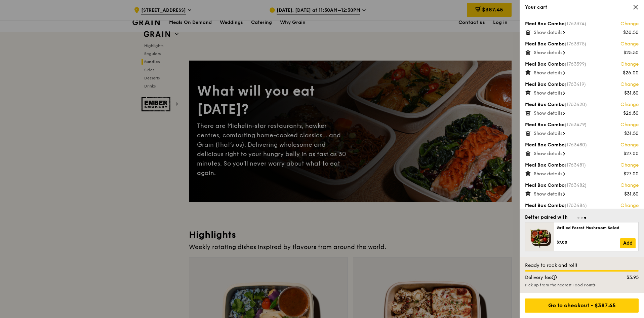  I want to click on a: Add, so click(628, 243).